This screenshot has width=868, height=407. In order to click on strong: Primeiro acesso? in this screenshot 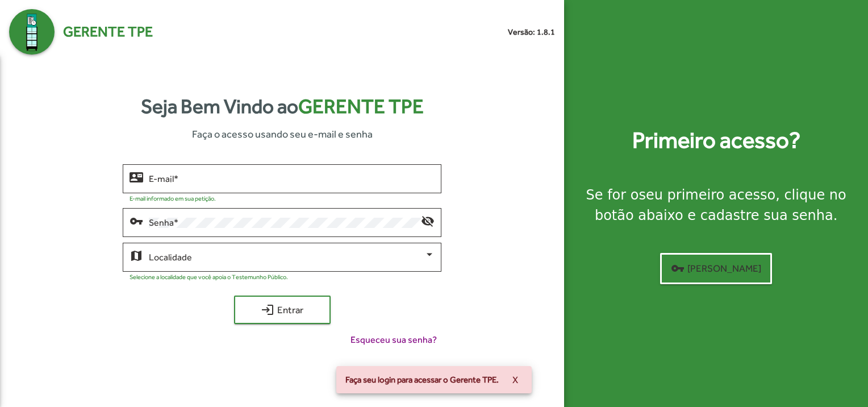, I will do `click(716, 140)`.